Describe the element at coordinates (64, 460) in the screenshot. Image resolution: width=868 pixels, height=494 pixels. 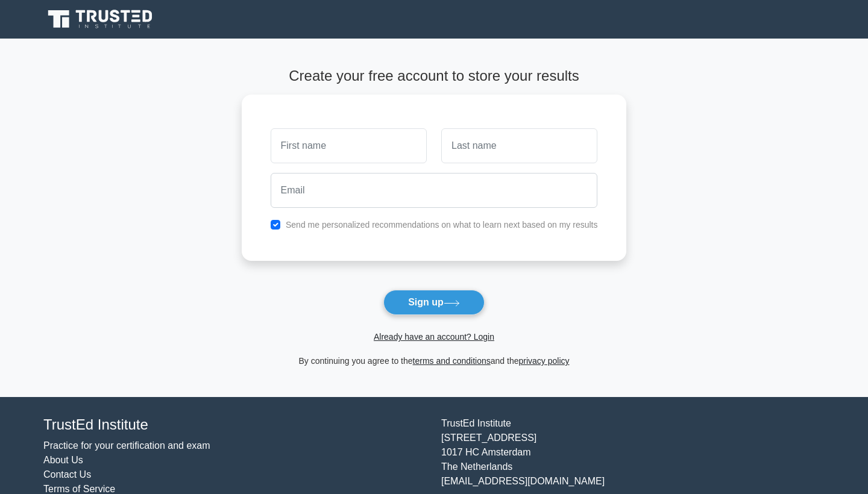
I see `a: About Us` at that location.